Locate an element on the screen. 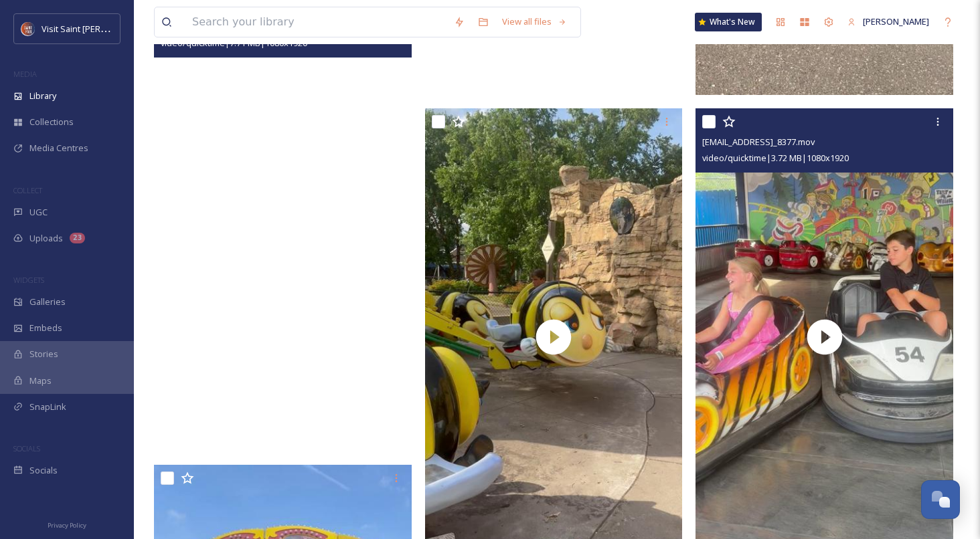 This screenshot has width=980, height=539. img: Visit%20Saint%20Paul%20Updated%20Profile%20Image.jpg is located at coordinates (28, 29).